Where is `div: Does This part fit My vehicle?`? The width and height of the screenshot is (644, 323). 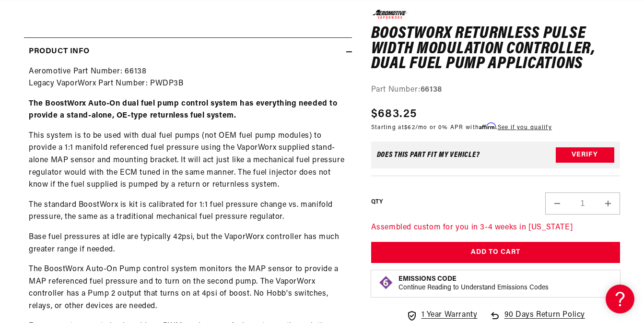
div: Does This part fit My vehicle? is located at coordinates (428, 155).